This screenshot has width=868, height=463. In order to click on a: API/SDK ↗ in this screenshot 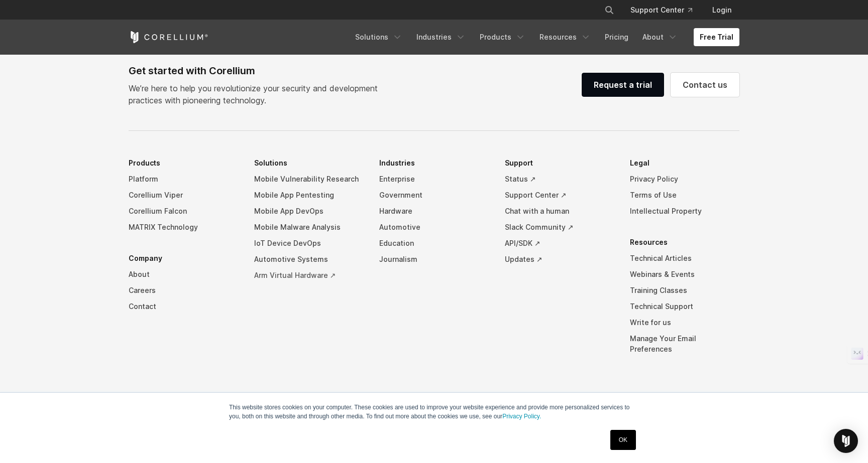, I will do `click(559, 243)`.